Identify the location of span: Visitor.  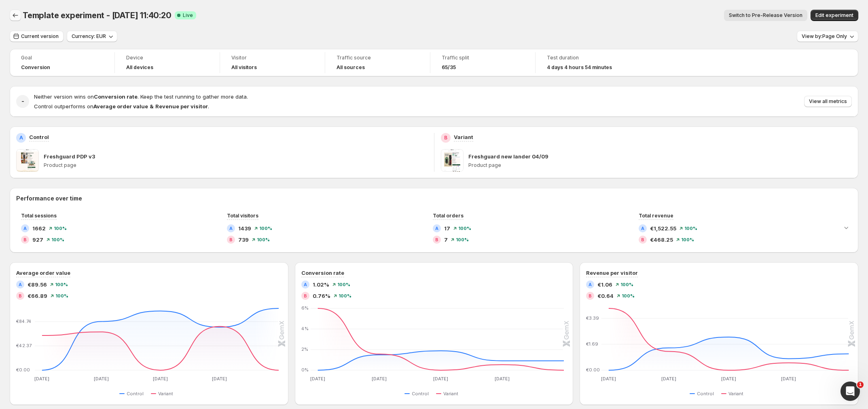
(273, 58).